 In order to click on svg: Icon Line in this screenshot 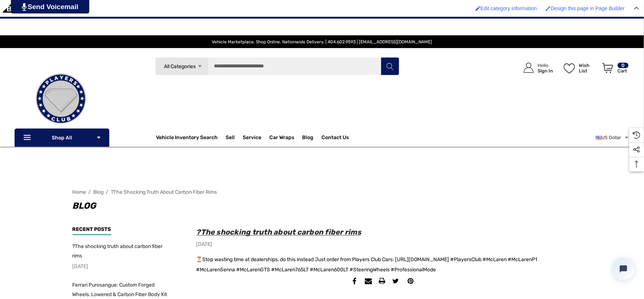, I will do `click(28, 138)`.